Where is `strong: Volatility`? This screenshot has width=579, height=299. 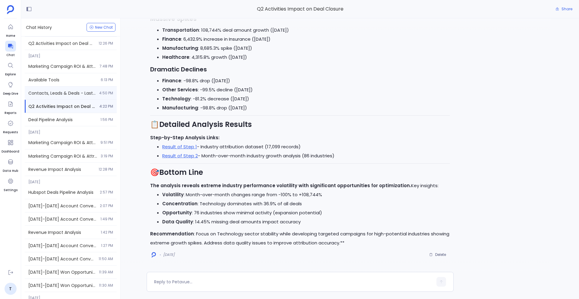
strong: Volatility is located at coordinates (173, 194).